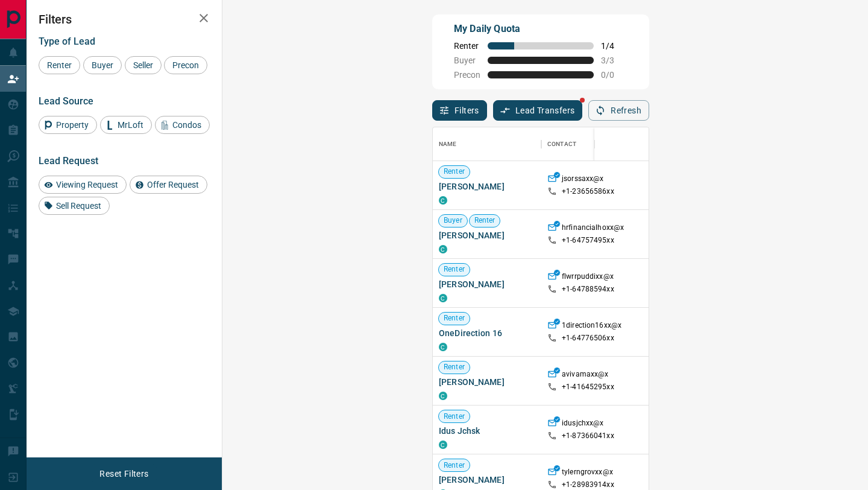 This screenshot has height=490, width=868. I want to click on div: Viewing Request, so click(83, 185).